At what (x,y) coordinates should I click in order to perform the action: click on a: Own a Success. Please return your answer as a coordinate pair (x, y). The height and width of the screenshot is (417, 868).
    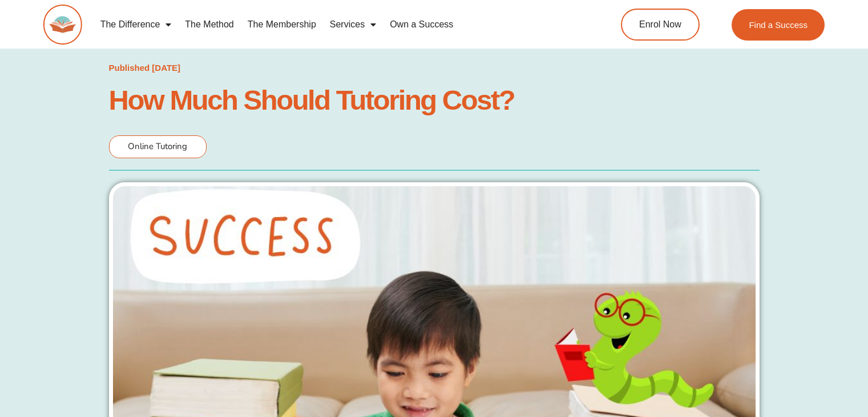
    Looking at the image, I should click on (422, 25).